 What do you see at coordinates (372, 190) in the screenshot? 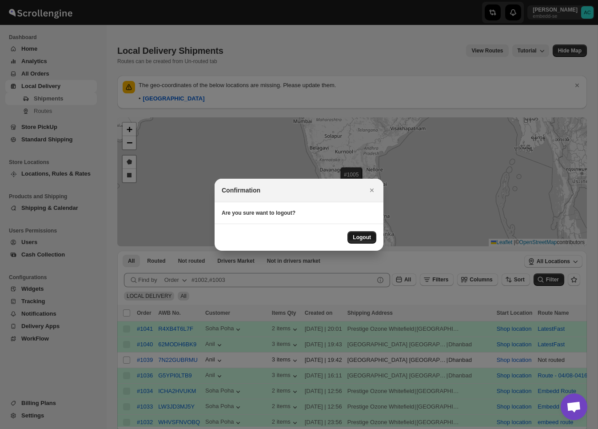
I see `button: Close` at bounding box center [372, 190].